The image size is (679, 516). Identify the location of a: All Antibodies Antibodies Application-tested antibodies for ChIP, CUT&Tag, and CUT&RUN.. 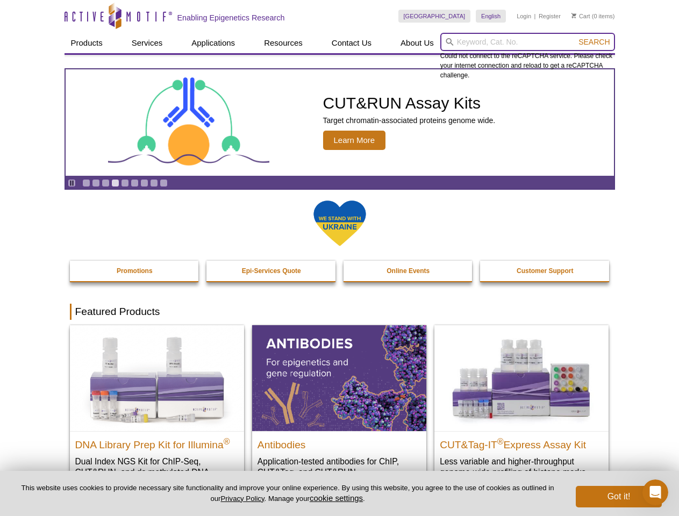
(339, 406).